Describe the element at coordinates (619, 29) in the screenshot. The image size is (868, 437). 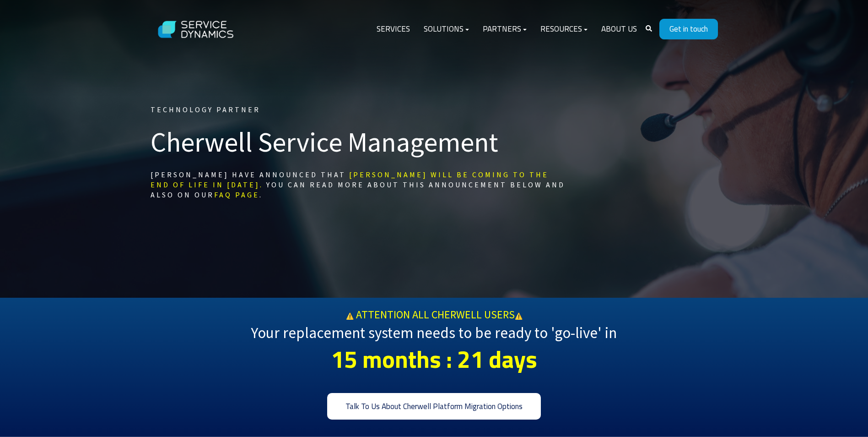
I see `a: About Us` at that location.